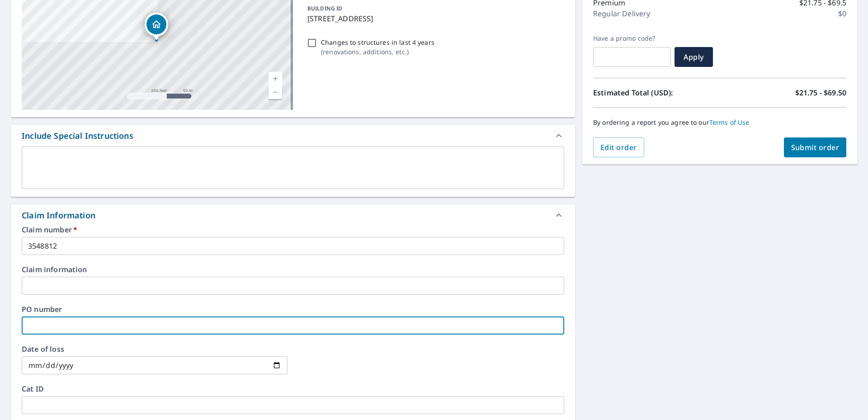 The height and width of the screenshot is (420, 868). I want to click on a: Current Level 17, Zoom In, so click(275, 79).